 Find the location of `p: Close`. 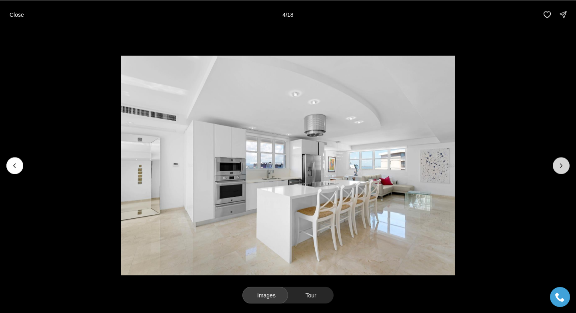

p: Close is located at coordinates (17, 14).